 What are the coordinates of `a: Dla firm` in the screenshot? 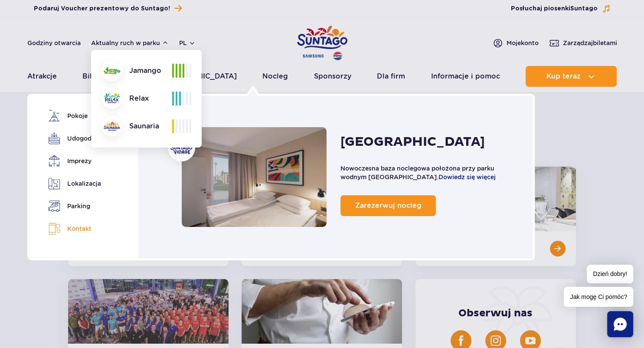 It's located at (391, 76).